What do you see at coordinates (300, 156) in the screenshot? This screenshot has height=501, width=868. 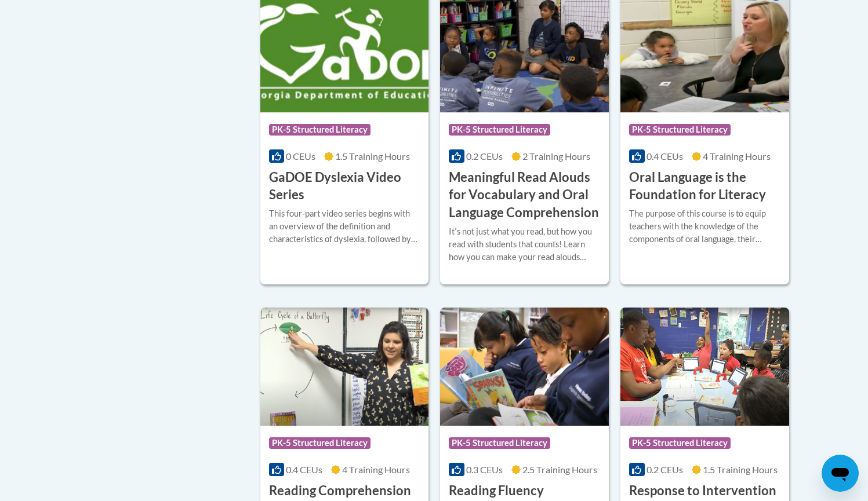 I see `span: 0 CEUs` at bounding box center [300, 156].